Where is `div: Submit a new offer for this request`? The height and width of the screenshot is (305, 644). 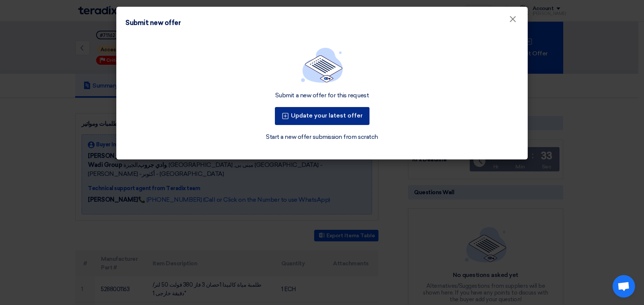
div: Submit a new offer for this request is located at coordinates (322, 96).